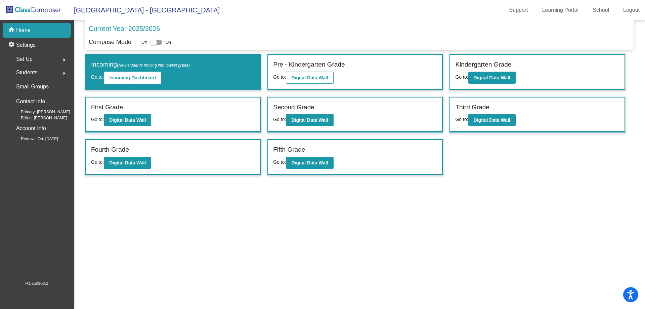  I want to click on mat-icon: settings, so click(12, 45).